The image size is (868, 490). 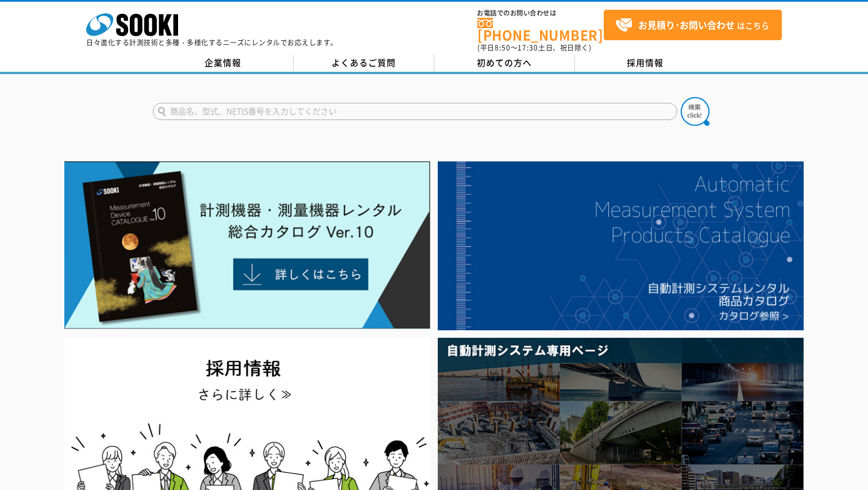 What do you see at coordinates (223, 63) in the screenshot?
I see `a: 企業情報` at bounding box center [223, 63].